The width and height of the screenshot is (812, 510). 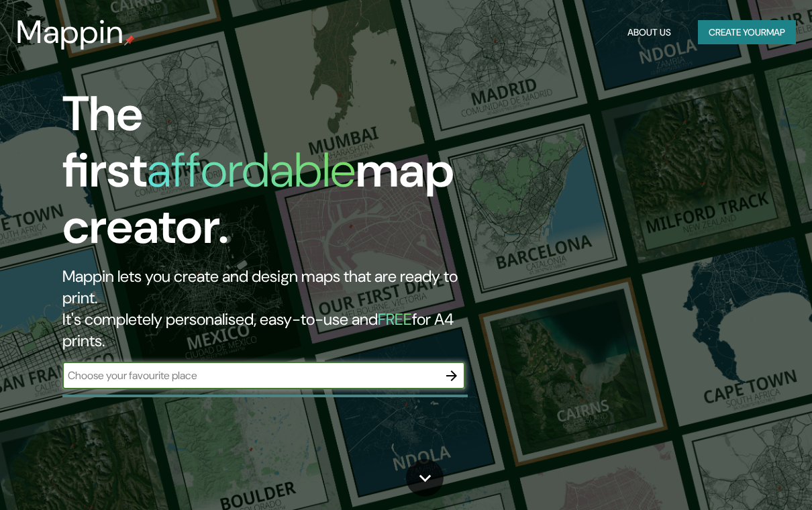 I want to click on h1: affordable, so click(x=251, y=169).